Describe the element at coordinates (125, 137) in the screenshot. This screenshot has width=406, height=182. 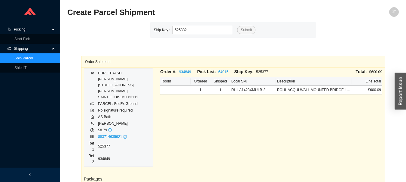
I see `span: copy` at that location.